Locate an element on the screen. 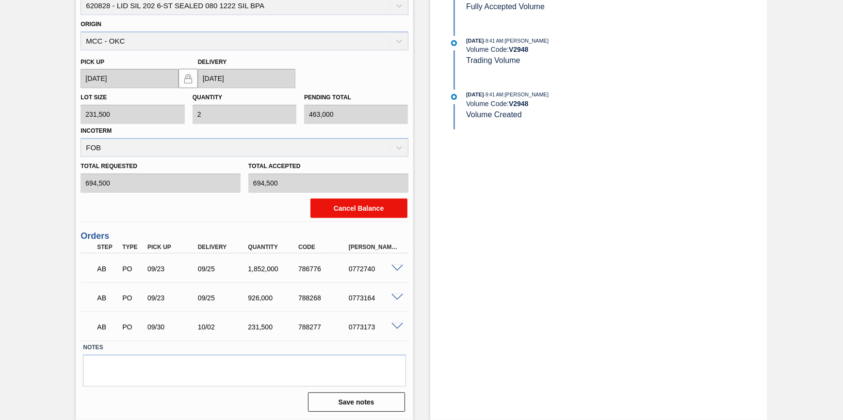 The height and width of the screenshot is (420, 843). div: 1,852,000 is located at coordinates (273, 269).